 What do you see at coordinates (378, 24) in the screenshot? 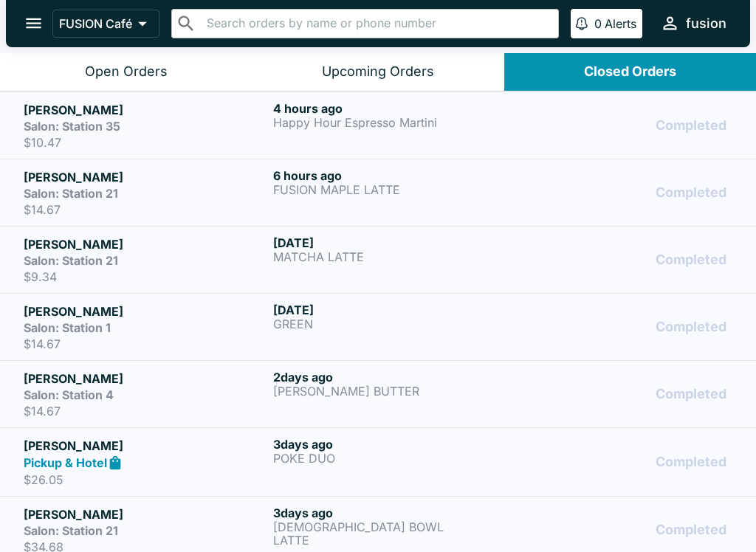
I see `input: Search orders by name or phone number` at bounding box center [378, 24].